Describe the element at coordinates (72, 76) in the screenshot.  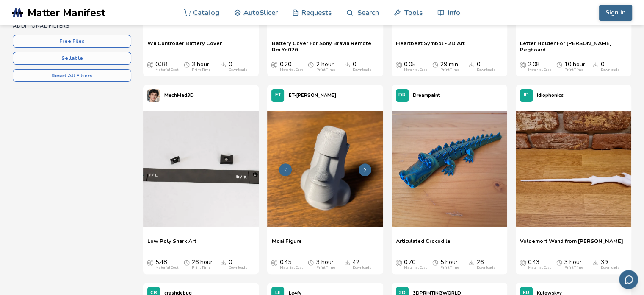
I see `button: Reset All Filters` at that location.